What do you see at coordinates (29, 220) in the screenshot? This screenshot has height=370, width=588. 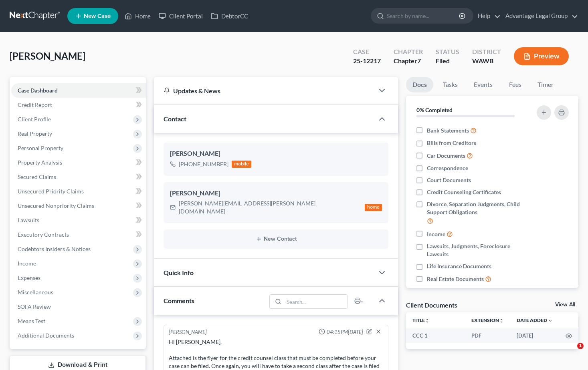 I see `span: Lawsuits` at bounding box center [29, 220].